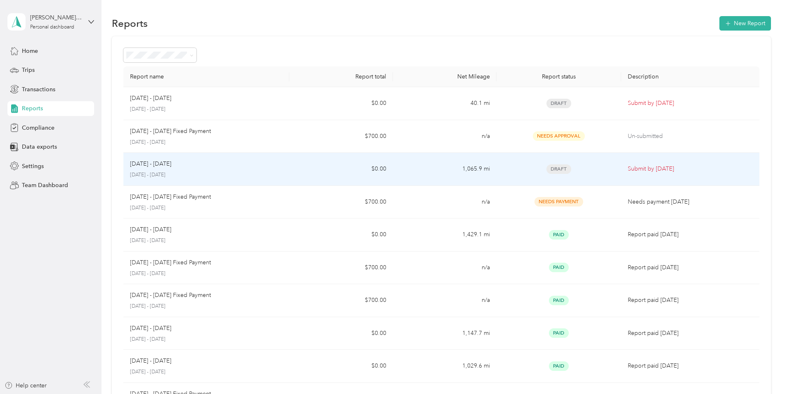 The width and height of the screenshot is (785, 394). I want to click on span: Team Dashboard, so click(45, 185).